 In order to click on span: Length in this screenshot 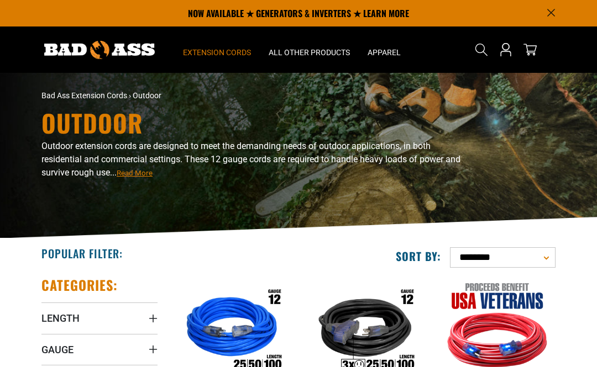, I will do `click(60, 318)`.